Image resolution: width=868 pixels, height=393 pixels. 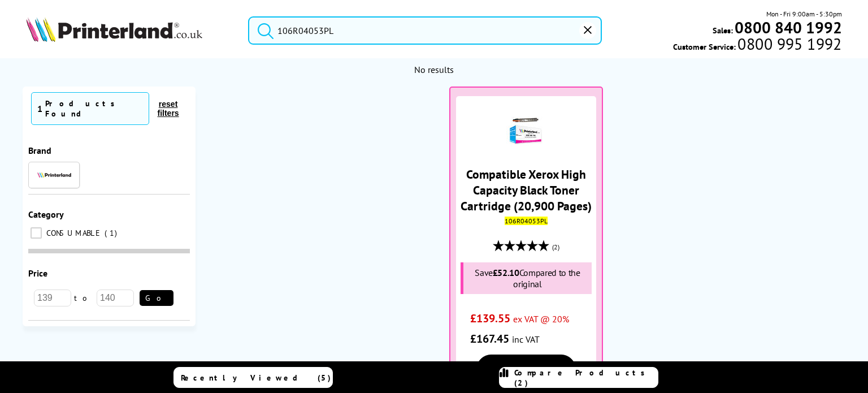 What do you see at coordinates (490, 339) in the screenshot?
I see `span: £167.45` at bounding box center [490, 339].